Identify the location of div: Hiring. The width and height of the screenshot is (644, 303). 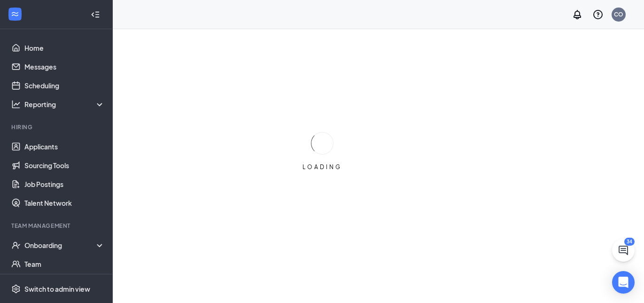
(57, 127).